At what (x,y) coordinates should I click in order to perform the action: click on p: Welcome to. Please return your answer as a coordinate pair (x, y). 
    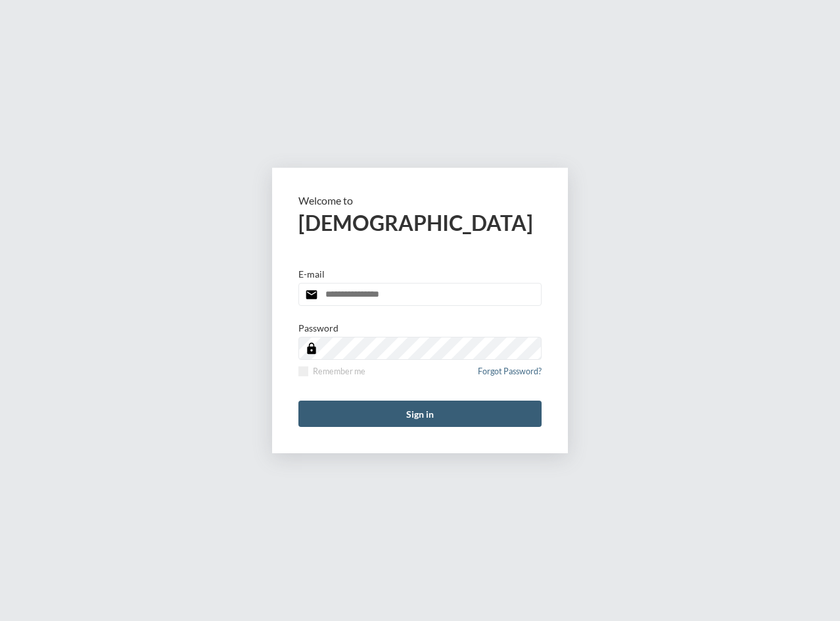
    Looking at the image, I should click on (420, 200).